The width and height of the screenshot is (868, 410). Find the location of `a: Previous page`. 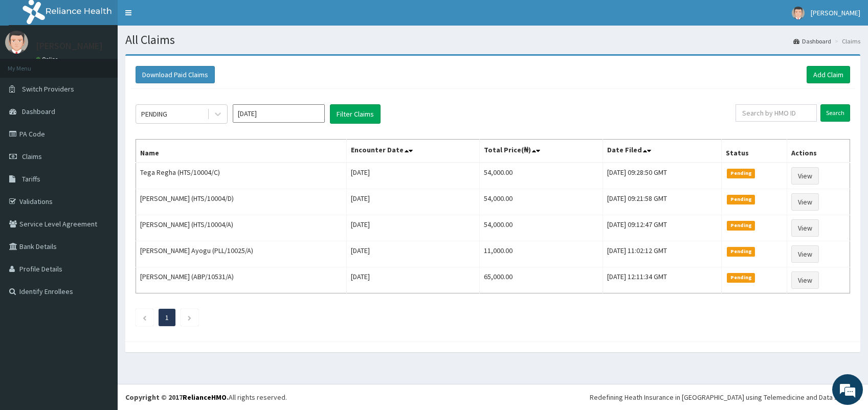

a: Previous page is located at coordinates (144, 317).